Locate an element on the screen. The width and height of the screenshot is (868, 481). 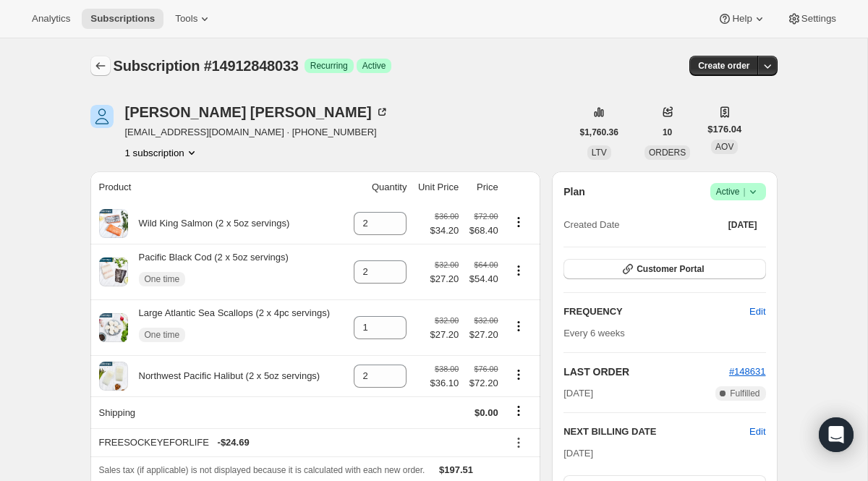
span: $68.40 is located at coordinates (482, 230).